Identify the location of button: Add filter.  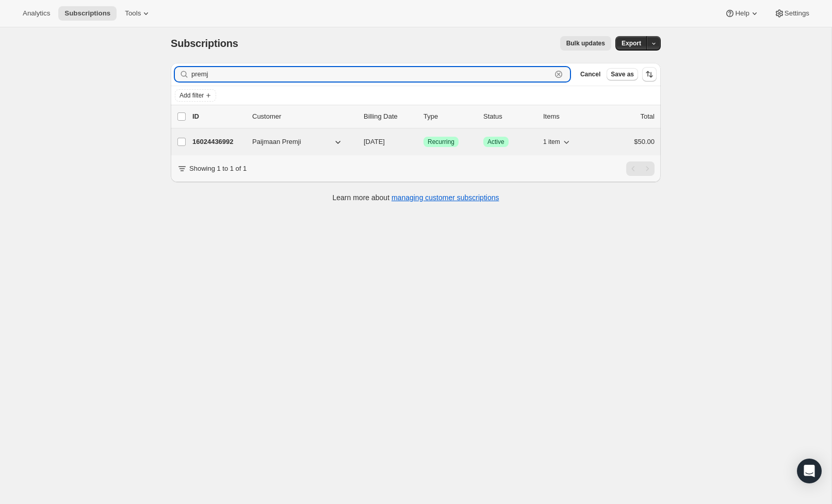
(195, 96).